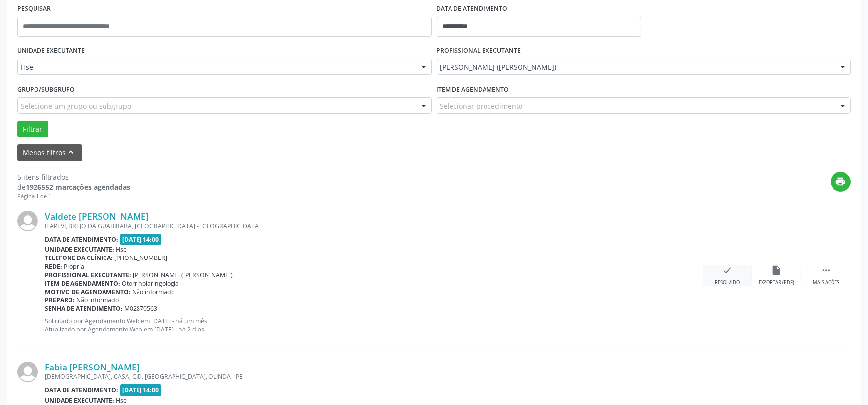  What do you see at coordinates (74, 187) in the screenshot?
I see `div: de` at bounding box center [74, 187].